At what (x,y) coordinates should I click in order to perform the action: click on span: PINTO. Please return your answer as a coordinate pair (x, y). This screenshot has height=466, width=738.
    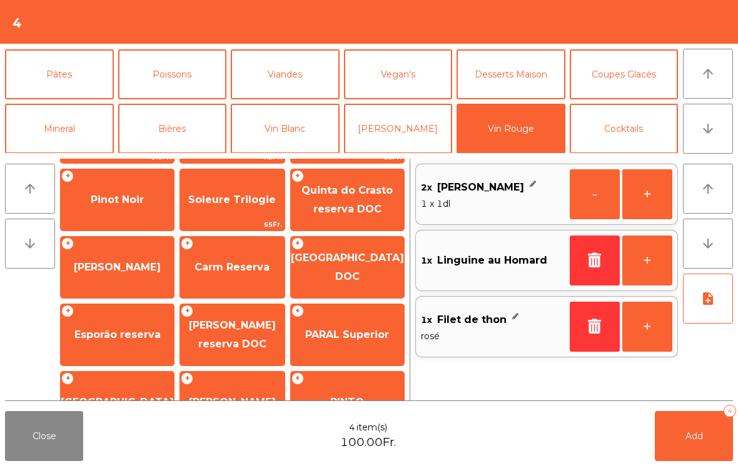
    Looking at the image, I should click on (347, 402).